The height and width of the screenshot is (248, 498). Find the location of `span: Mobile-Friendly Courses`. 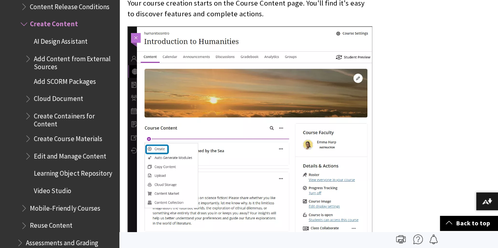

span: Mobile-Friendly Courses is located at coordinates (65, 207).